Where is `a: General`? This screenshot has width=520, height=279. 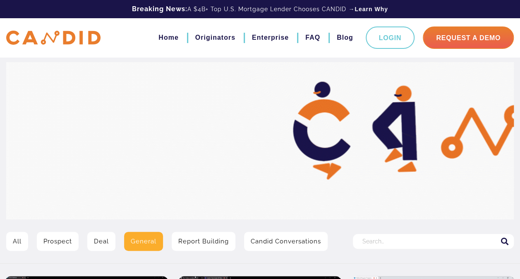
a: General is located at coordinates (144, 241).